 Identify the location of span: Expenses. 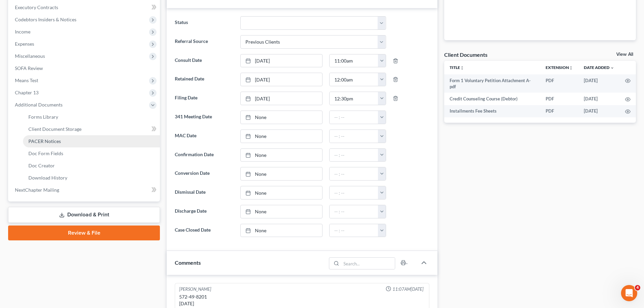
(24, 43).